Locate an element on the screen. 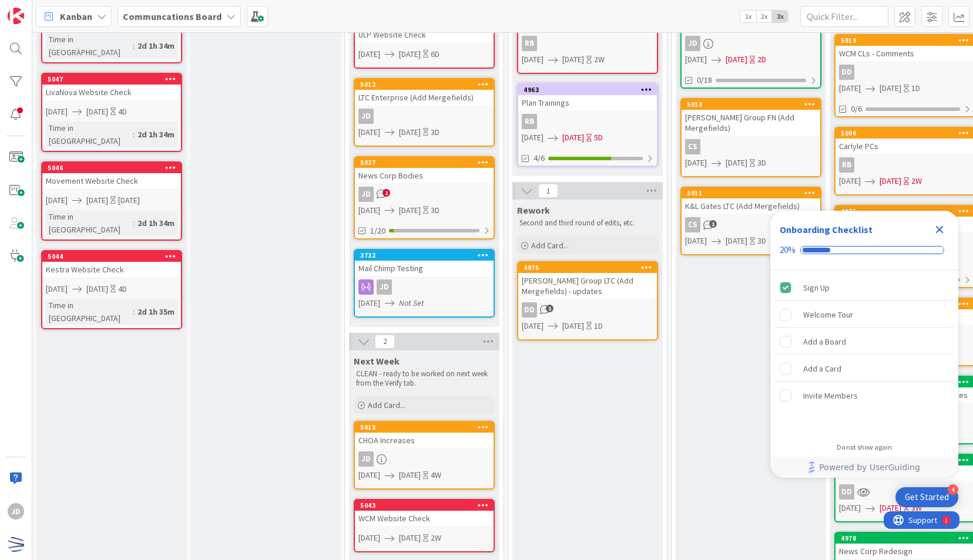 The width and height of the screenshot is (973, 560). div: Checklist Container is located at coordinates (865, 344).